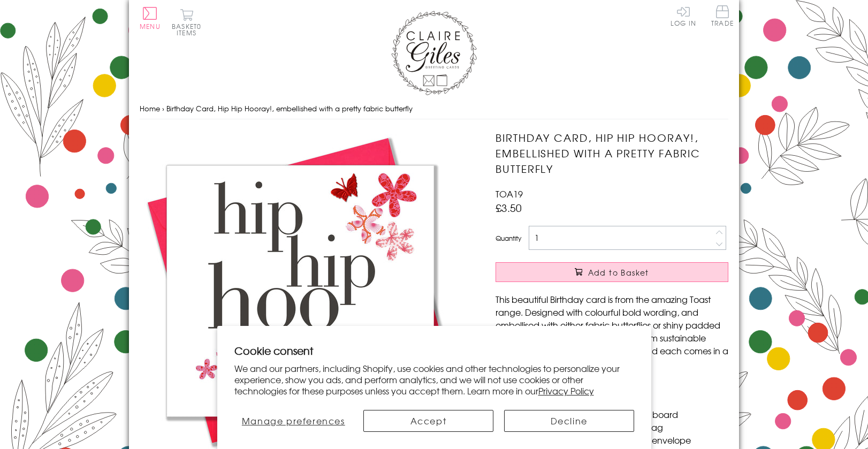  I want to click on button: Menu, so click(150, 18).